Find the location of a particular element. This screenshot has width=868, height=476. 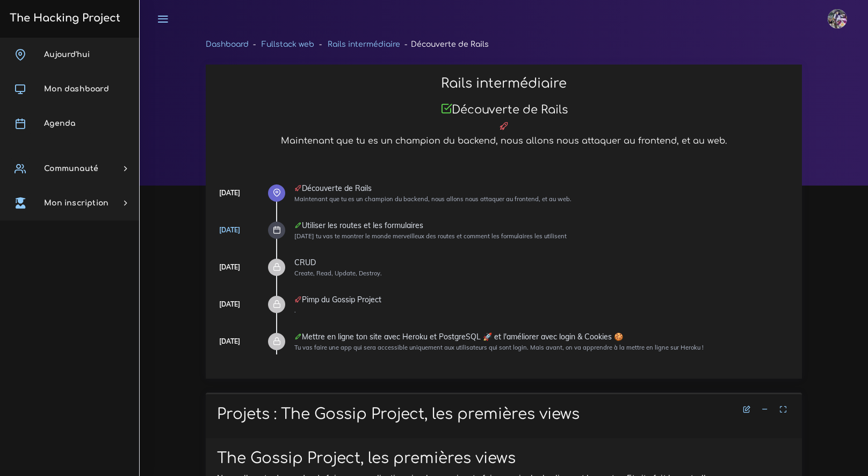

li: Découverte de Rails is located at coordinates (444, 44).